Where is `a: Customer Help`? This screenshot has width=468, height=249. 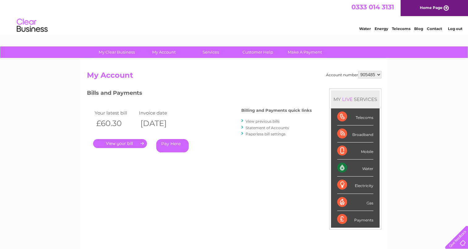 a: Customer Help is located at coordinates (258, 52).